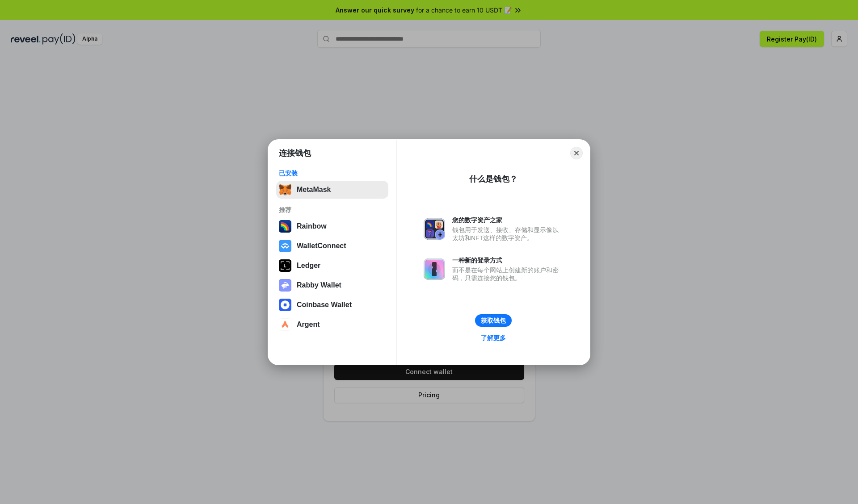  What do you see at coordinates (285, 265) in the screenshot?
I see `img: svg+xml,%3Csvg%20xmlns%3D%22http%3A%2F%2Fwww.w3.org%2F2000%2Fsvg%22%20width%3D%2228%22%20height%3...` at bounding box center [285, 265].